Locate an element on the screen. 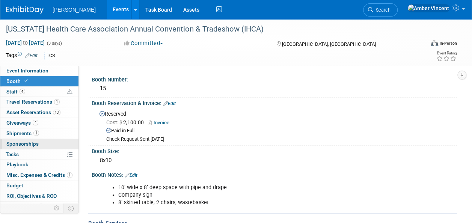 The image size is (472, 223). span: Tasks is located at coordinates (12, 154).